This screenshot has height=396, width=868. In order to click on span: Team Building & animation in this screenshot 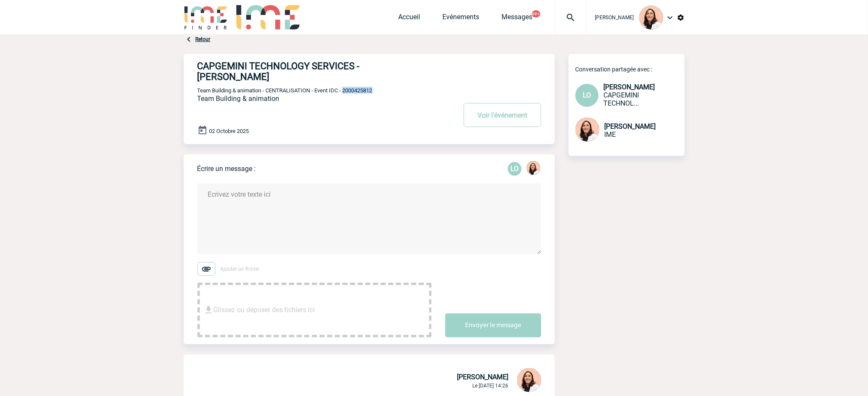, I will do `click(239, 98)`.